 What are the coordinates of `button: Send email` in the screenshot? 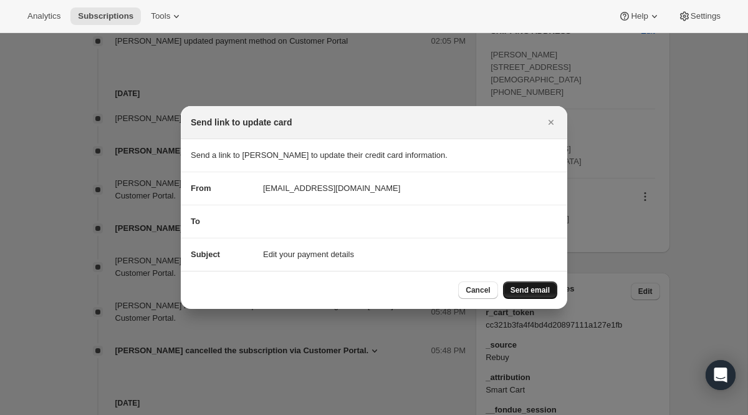 It's located at (530, 290).